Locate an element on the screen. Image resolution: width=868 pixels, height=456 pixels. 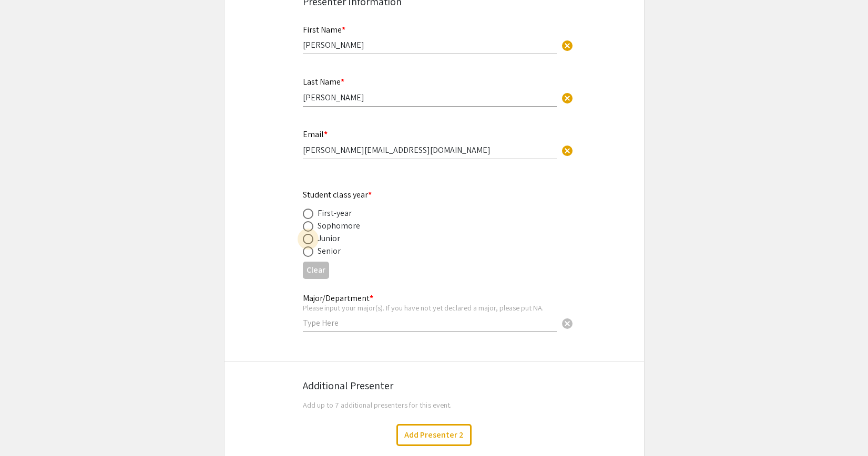
div: Please input your major(s). If you have not yet declared a major, please put NA. is located at coordinates (429, 308).